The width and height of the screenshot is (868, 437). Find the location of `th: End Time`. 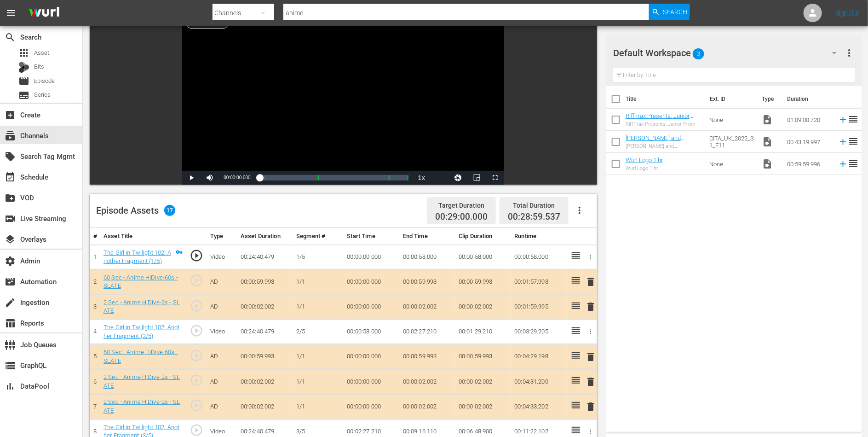

th: End Time is located at coordinates (427, 236).